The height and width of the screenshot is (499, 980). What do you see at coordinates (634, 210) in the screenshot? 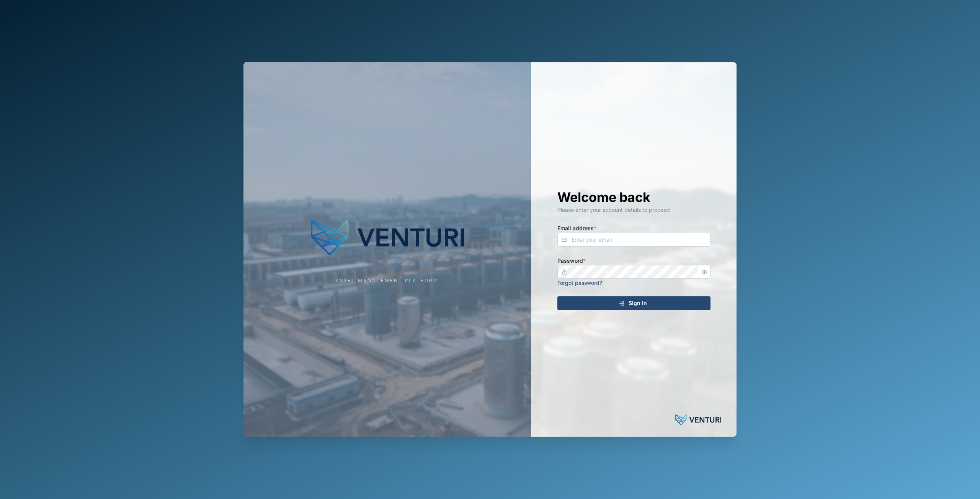
I see `div: Please enter your account details to proceed` at bounding box center [634, 210].